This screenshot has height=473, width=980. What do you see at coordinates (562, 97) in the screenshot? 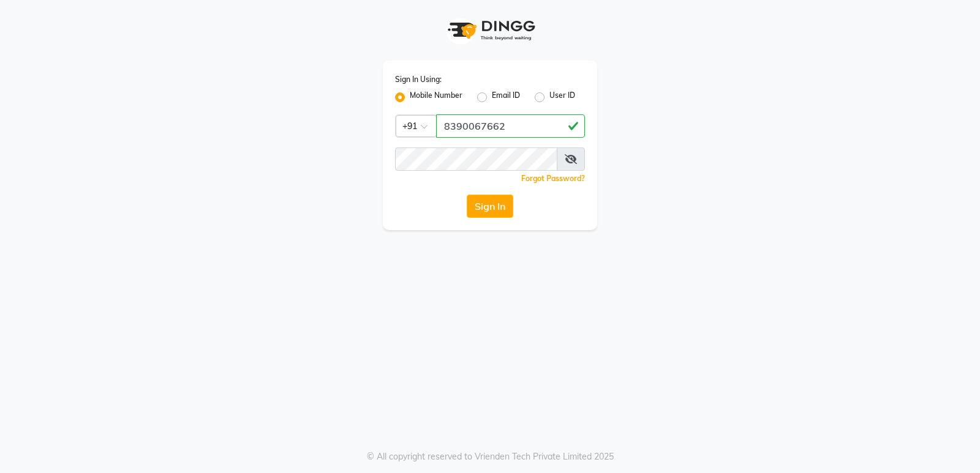
I see `label: User ID` at bounding box center [562, 97].